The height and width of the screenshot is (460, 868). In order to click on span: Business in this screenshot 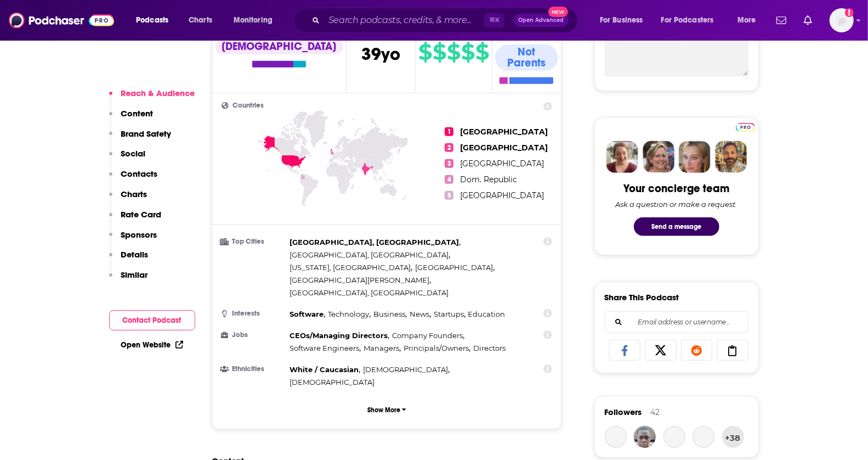, I will do `click(390, 313)`.